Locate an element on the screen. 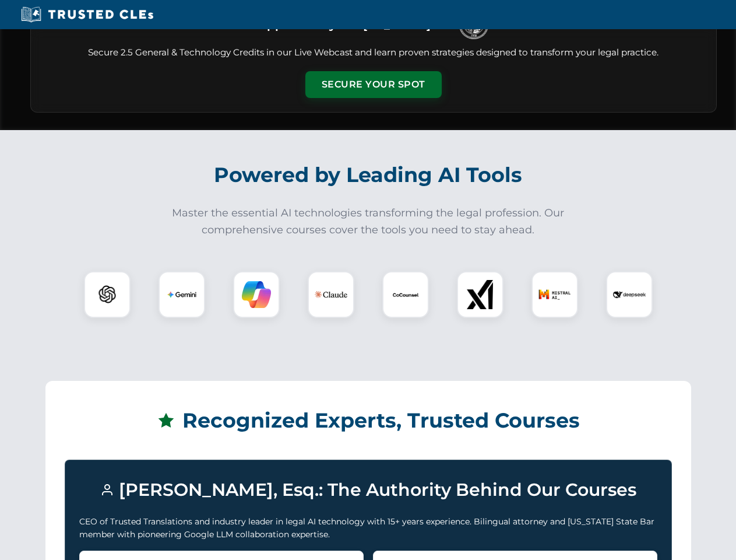 The image size is (736, 560). div: CoCounsel is located at coordinates (406, 294).